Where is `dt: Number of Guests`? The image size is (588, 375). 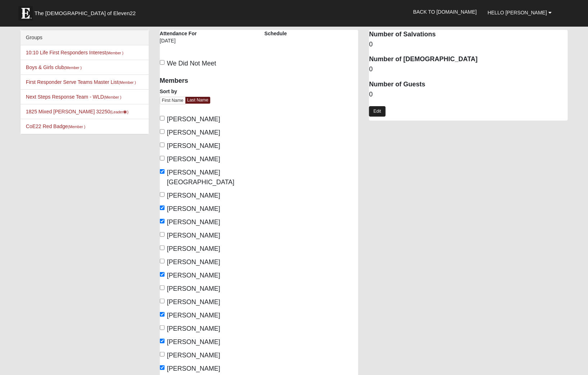 dt: Number of Guests is located at coordinates (469, 85).